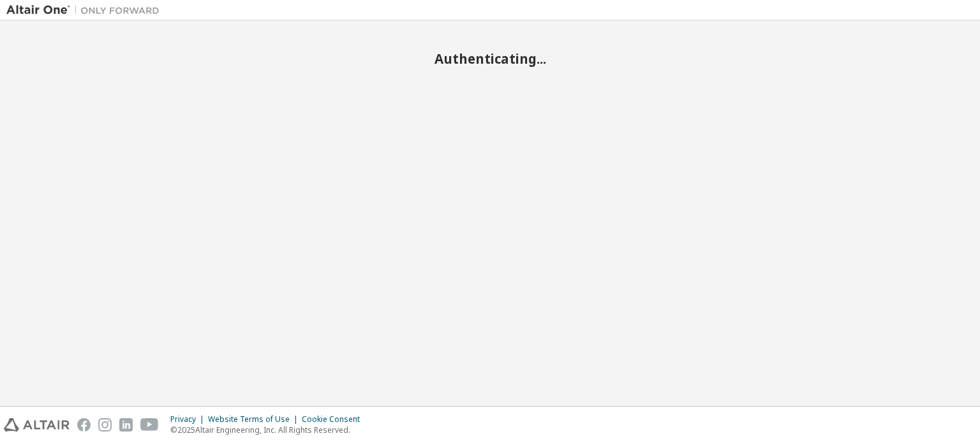 The image size is (980, 443). I want to click on img: youtube.svg, so click(149, 425).